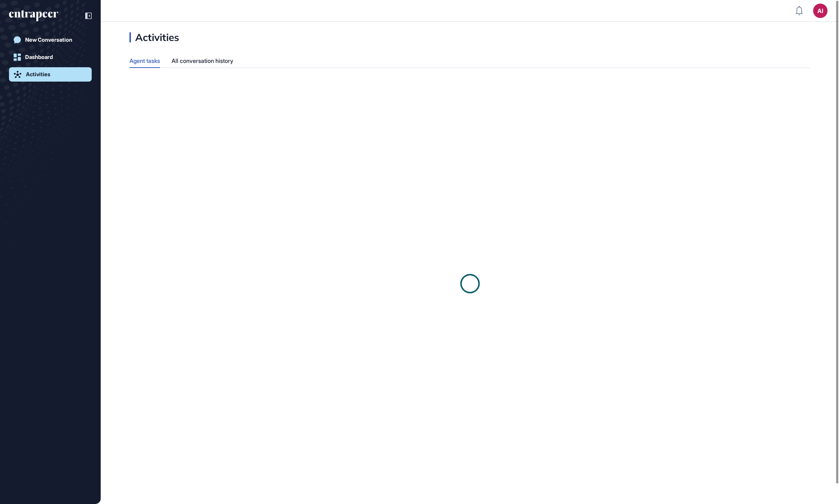  I want to click on div: AI, so click(820, 10).